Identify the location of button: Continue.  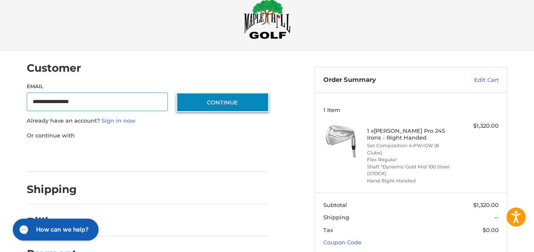
(223, 102).